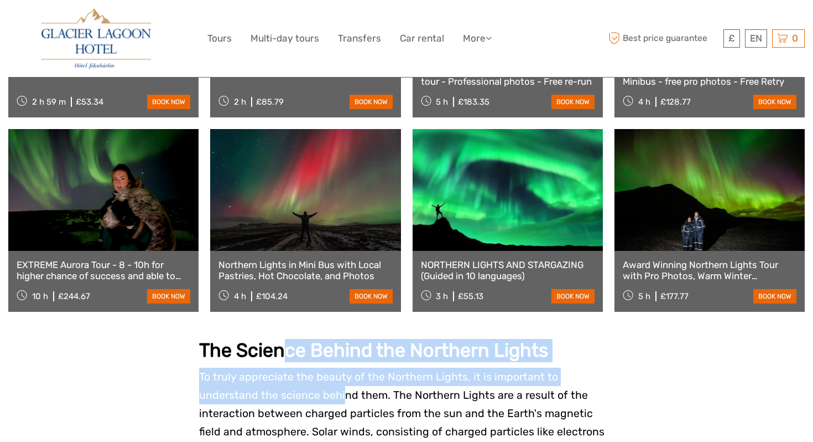 This screenshot has height=442, width=813. What do you see at coordinates (471, 296) in the screenshot?
I see `div: £55.13` at bounding box center [471, 296].